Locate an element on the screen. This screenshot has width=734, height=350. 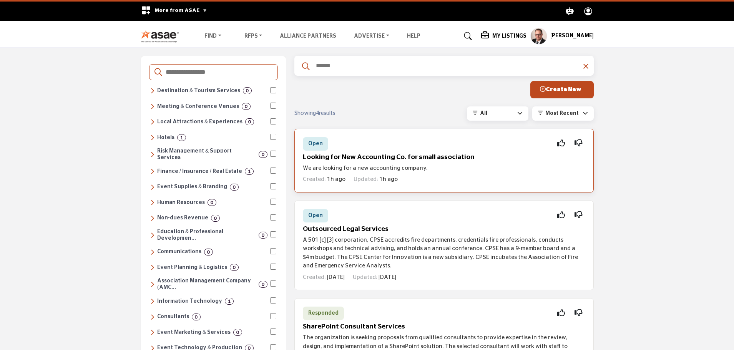
div: 0 Results For Risk Management & Support Services is located at coordinates (263, 155).